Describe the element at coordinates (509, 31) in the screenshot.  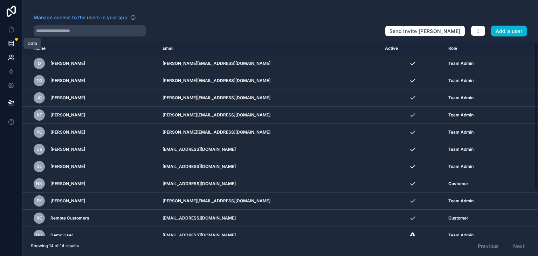
I see `button: Add a user` at that location.